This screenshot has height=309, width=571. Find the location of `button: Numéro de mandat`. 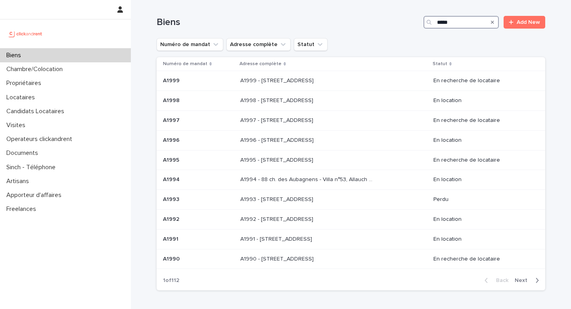

button: Numéro de mandat is located at coordinates (190, 44).